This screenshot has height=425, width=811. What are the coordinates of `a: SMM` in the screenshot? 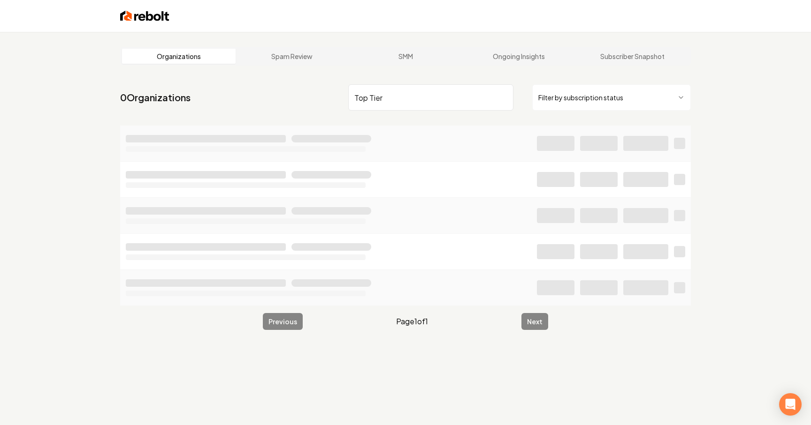 It's located at (405, 56).